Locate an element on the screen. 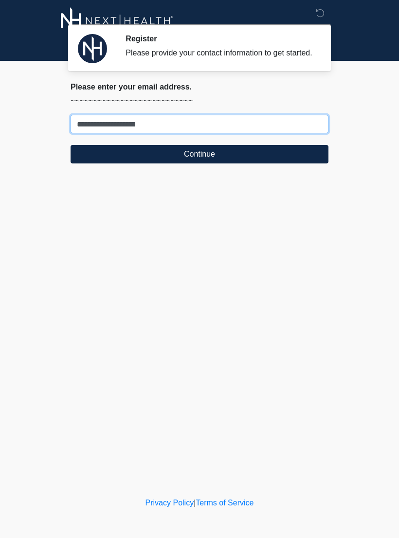  img: Agent Avatar is located at coordinates (92, 49).